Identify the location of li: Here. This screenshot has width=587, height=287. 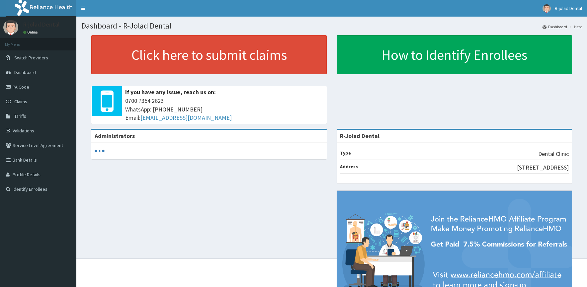
(574, 27).